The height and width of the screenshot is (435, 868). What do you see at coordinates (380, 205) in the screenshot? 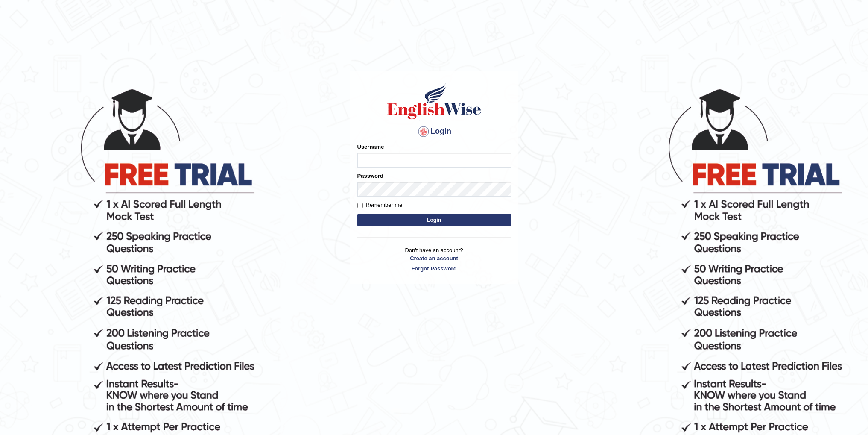
I see `label: Remember me` at bounding box center [380, 205].